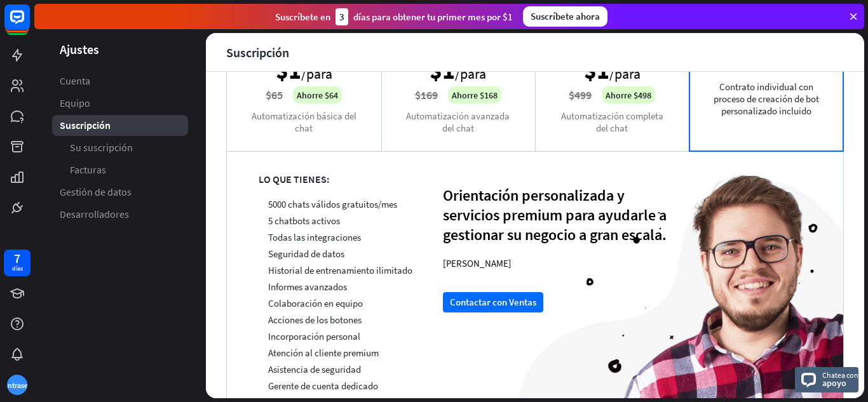 This screenshot has width=868, height=402. I want to click on a: Gestión de datos, so click(120, 192).